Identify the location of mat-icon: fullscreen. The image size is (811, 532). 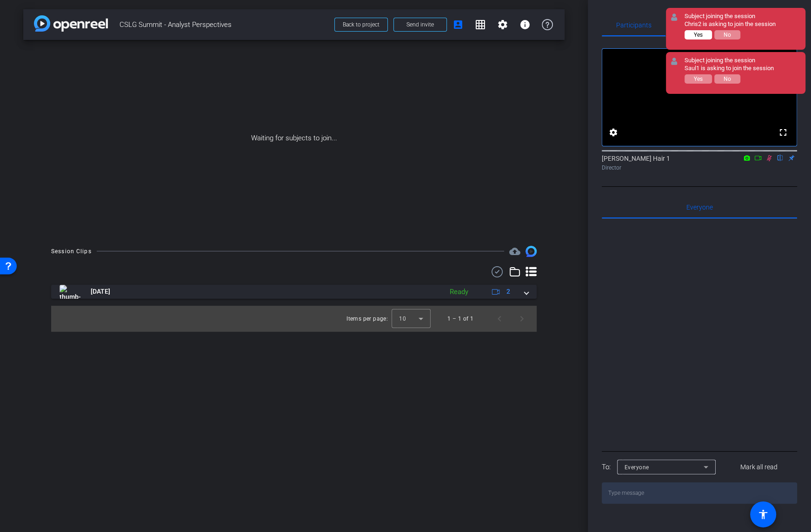
(783, 132).